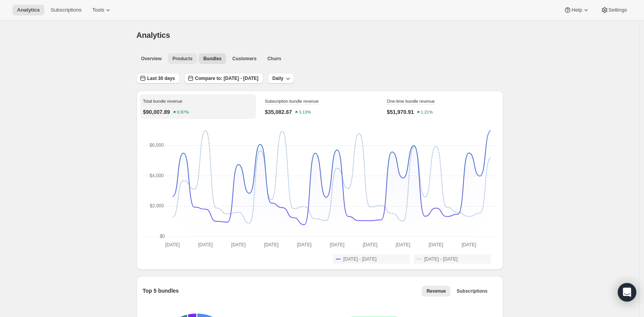 The height and width of the screenshot is (317, 644). Describe the element at coordinates (161, 291) in the screenshot. I see `p: Top 5 bundles` at that location.